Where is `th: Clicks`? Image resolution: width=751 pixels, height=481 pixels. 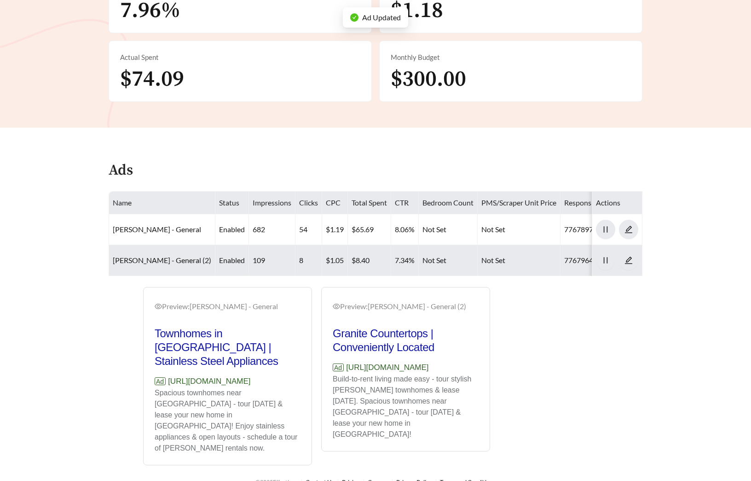
th: Clicks is located at coordinates (309, 203).